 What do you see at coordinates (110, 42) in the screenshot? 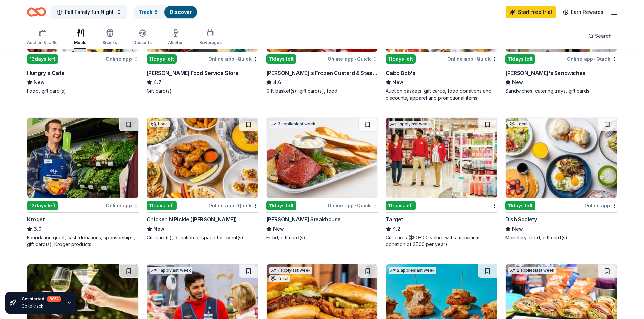
I see `div: Snacks` at bounding box center [110, 42].